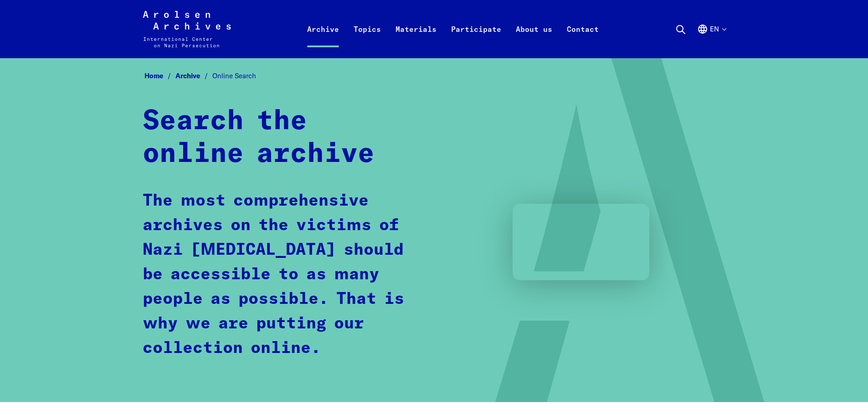 This screenshot has height=418, width=868. I want to click on strong: Search the online archive, so click(258, 138).